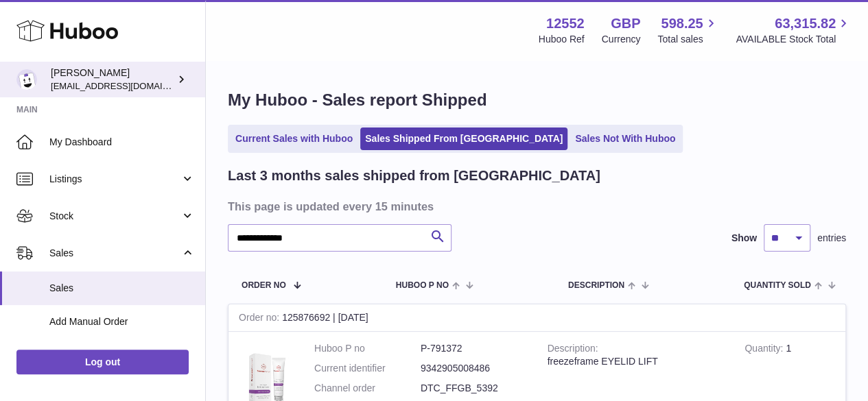 The height and width of the screenshot is (401, 868). I want to click on img: internalAdmin-12552@internal.huboo.com, so click(27, 80).